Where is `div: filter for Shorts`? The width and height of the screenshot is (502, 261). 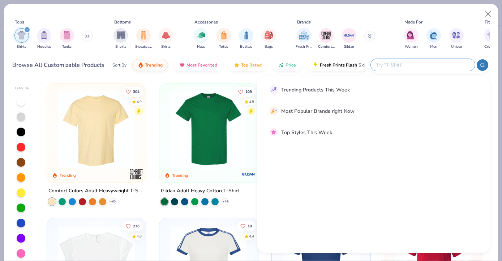 div: filter for Shorts is located at coordinates (121, 39).